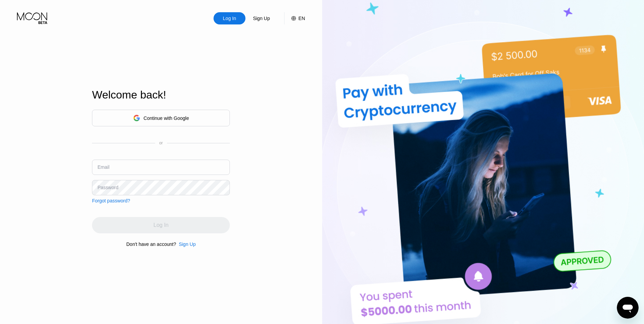 This screenshot has height=324, width=644. I want to click on div: Email, so click(103, 167).